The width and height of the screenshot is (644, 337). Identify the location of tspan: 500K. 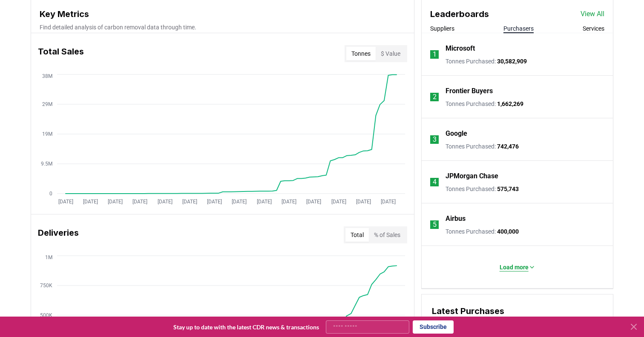
(46, 315).